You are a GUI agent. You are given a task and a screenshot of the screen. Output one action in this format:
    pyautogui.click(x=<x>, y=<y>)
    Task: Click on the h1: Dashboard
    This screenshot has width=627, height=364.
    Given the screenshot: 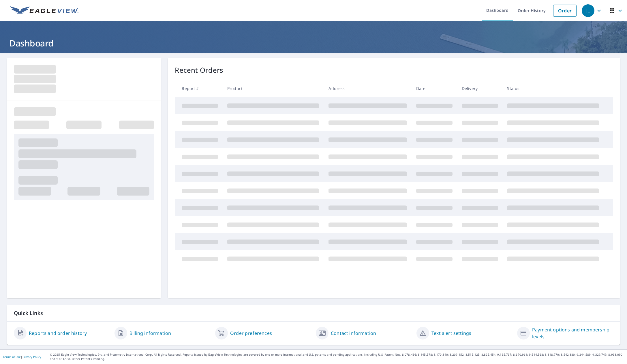 What is the action you would take?
    pyautogui.click(x=314, y=43)
    